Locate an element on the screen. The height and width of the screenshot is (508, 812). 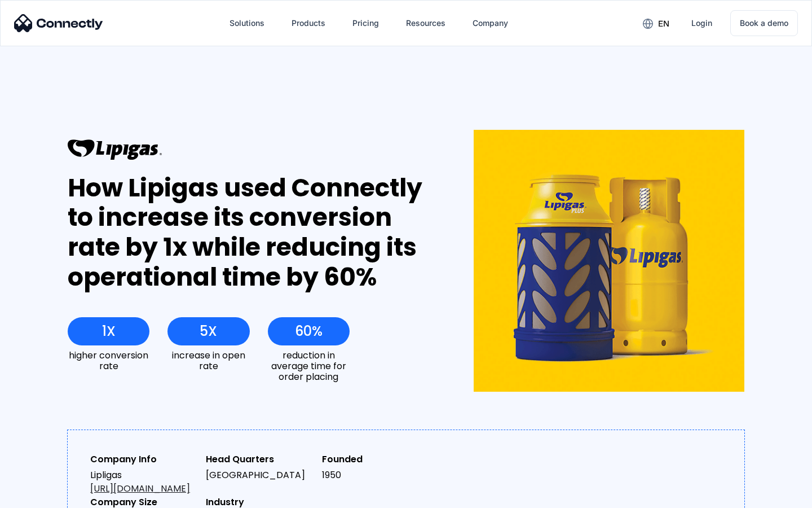
div: Login is located at coordinates (701, 23).